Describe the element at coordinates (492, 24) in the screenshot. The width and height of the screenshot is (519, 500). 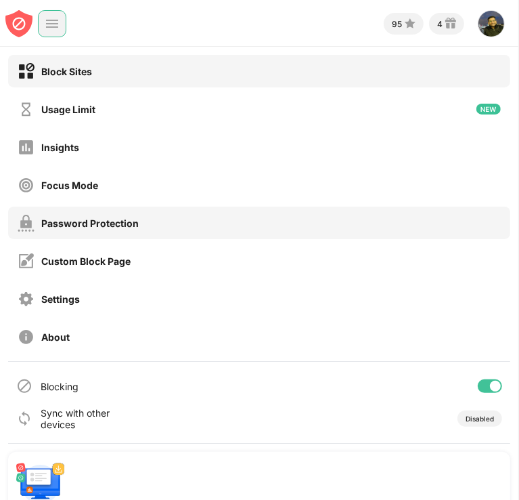
I see `img: AOh14Gg4Y9aQIxMCDMuICtI_KnIPkzJ0leAAWnWzTHBaN9g=s96-c` at that location.